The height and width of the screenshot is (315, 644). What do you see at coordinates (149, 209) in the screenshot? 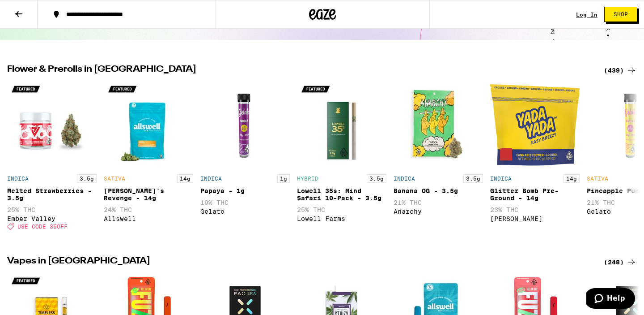
I see `p: 24% THC` at bounding box center [149, 209].